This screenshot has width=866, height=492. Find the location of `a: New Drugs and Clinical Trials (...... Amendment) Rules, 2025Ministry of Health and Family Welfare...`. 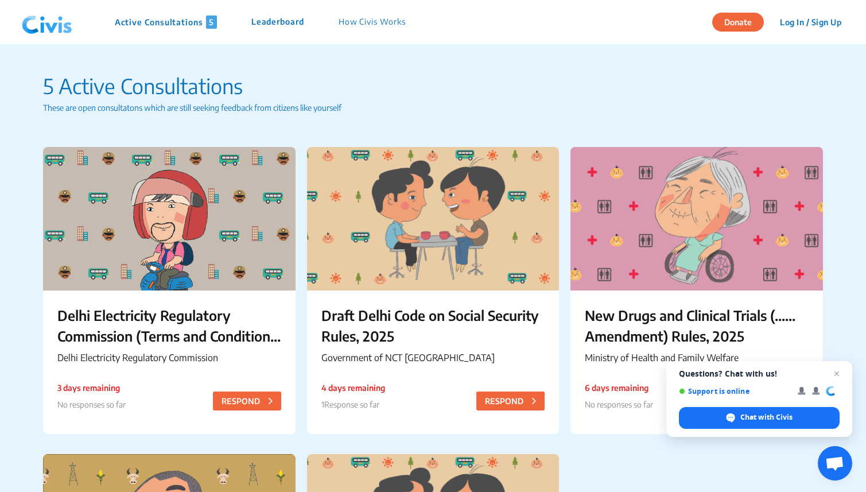

a: New Drugs and Clinical Trials (...... Amendment) Rules, 2025Ministry of Health and Family Welfare... is located at coordinates (696, 291).